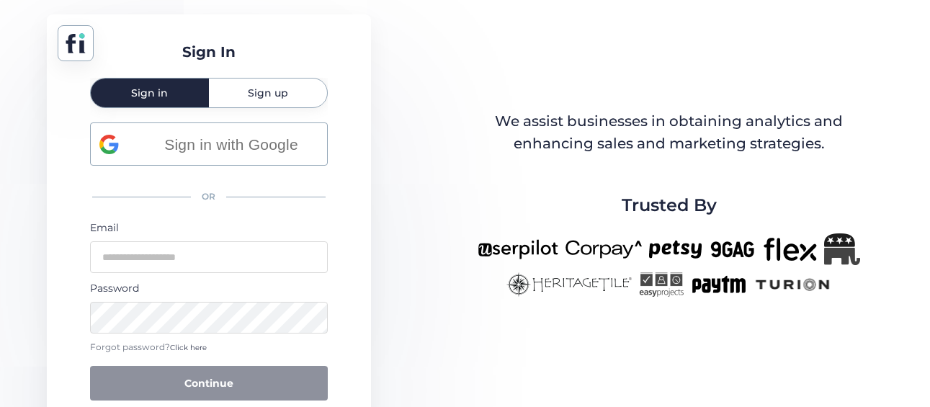 This screenshot has width=930, height=407. What do you see at coordinates (793, 285) in the screenshot?
I see `img: turion-new.png` at bounding box center [793, 285].